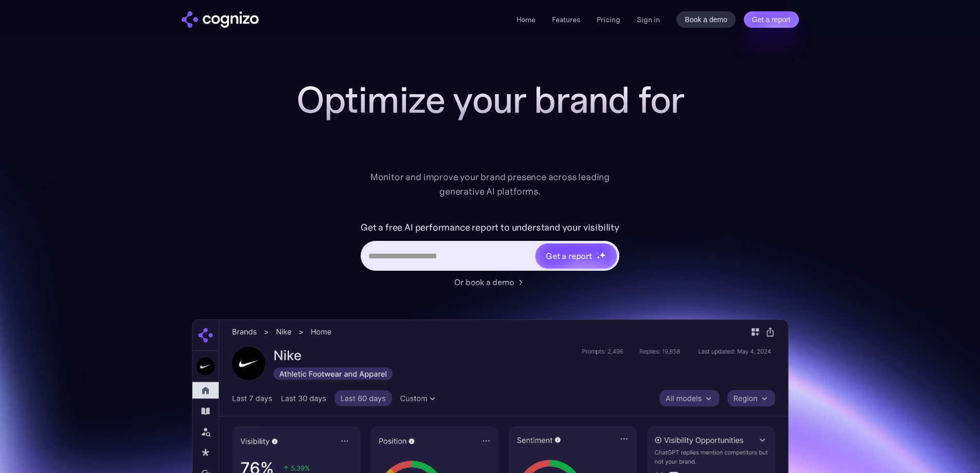 This screenshot has width=980, height=473. Describe the element at coordinates (490, 228) in the screenshot. I see `label: Get a free AI performance report to understand your visibility` at that location.